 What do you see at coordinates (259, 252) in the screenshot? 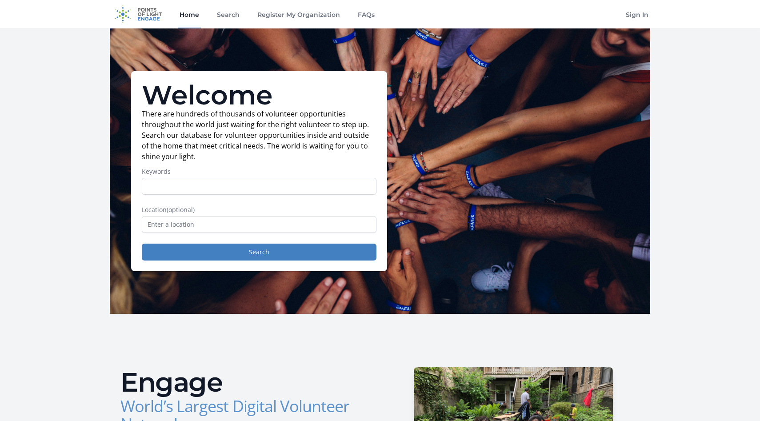
I see `button: Search` at bounding box center [259, 252].